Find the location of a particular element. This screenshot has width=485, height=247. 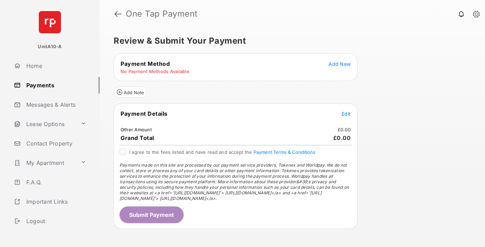

a: Important Links is located at coordinates (50, 202).